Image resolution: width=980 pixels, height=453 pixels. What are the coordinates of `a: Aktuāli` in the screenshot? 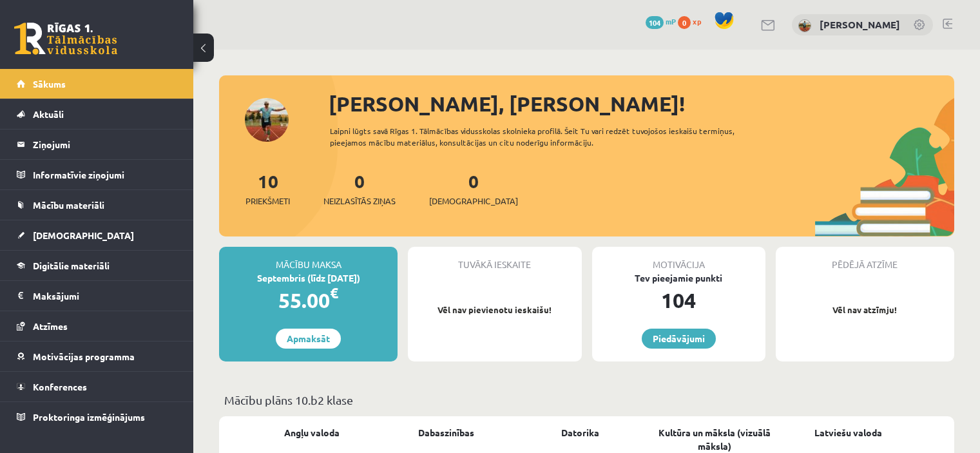 It's located at (96, 114).